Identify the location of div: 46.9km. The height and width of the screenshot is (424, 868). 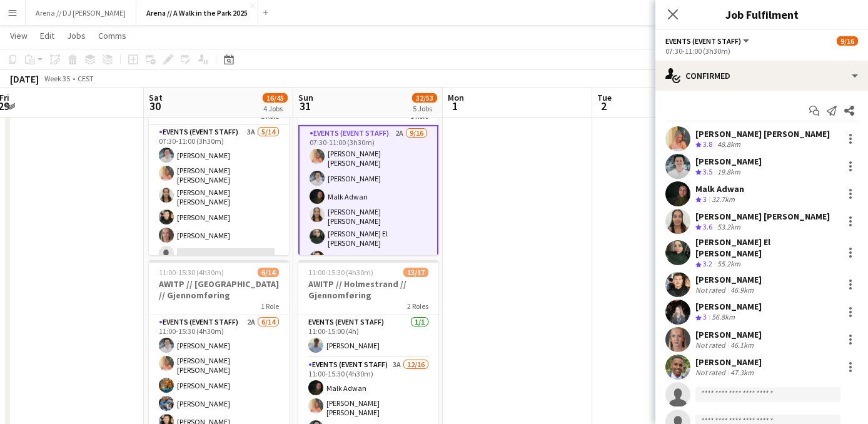
(742, 289).